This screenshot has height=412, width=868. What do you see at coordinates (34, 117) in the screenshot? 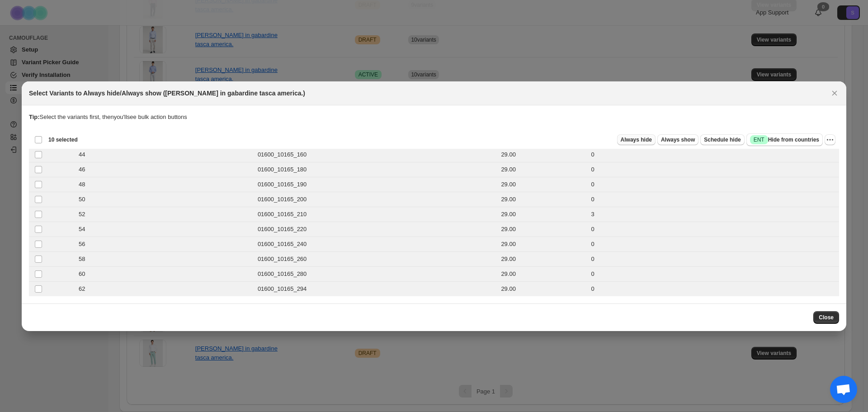
I see `strong: Tip:` at bounding box center [34, 117].